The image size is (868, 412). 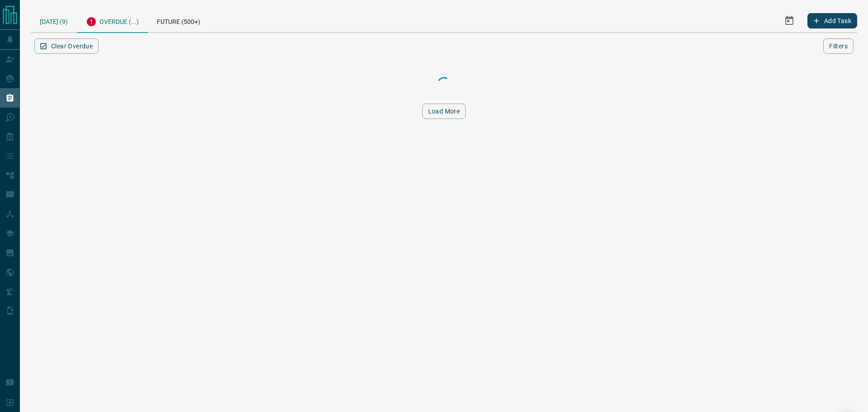 What do you see at coordinates (832, 21) in the screenshot?
I see `button: Add Task` at bounding box center [832, 21].